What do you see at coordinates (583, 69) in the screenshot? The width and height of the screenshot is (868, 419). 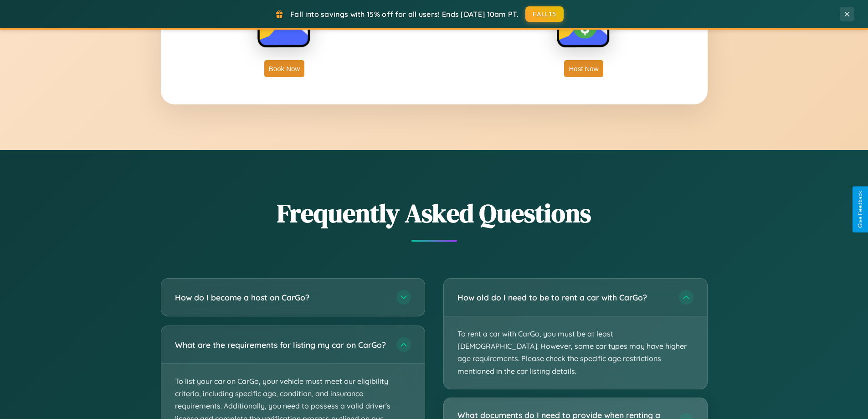 I see `button: Host Now` at bounding box center [583, 69].